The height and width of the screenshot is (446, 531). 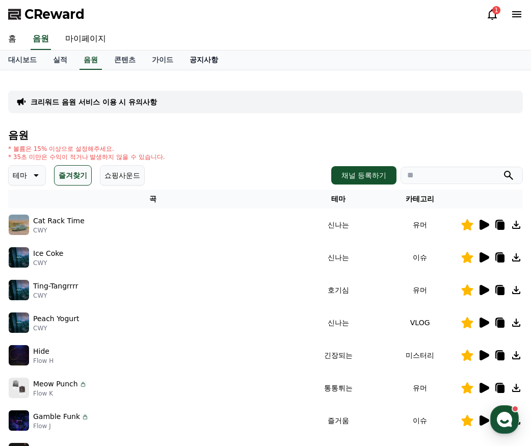 I want to click on a: 크리워드 음원 서비스 이용 시 유의사항, so click(x=94, y=102).